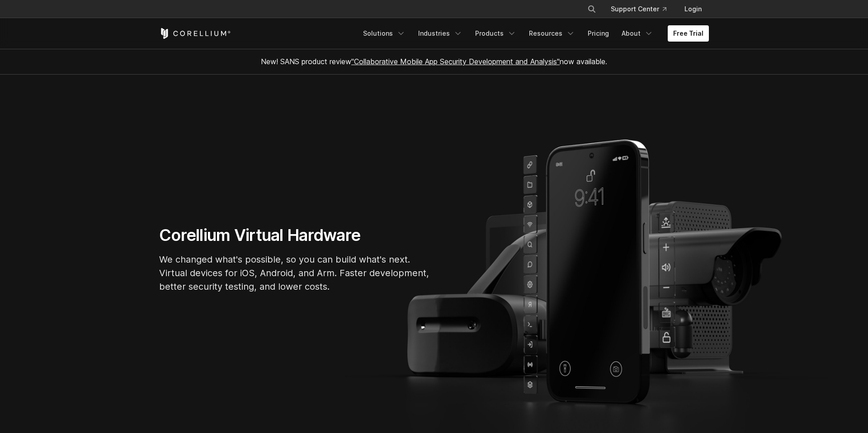 The width and height of the screenshot is (868, 433). Describe the element at coordinates (295, 273) in the screenshot. I see `p: We changed what's possible, so you can build what's next. Virtual devices for iOS, Android, and A...` at that location.